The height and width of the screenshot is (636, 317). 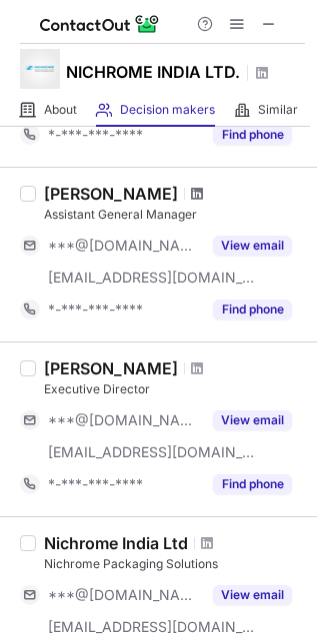 I want to click on span: Similar, so click(x=278, y=110).